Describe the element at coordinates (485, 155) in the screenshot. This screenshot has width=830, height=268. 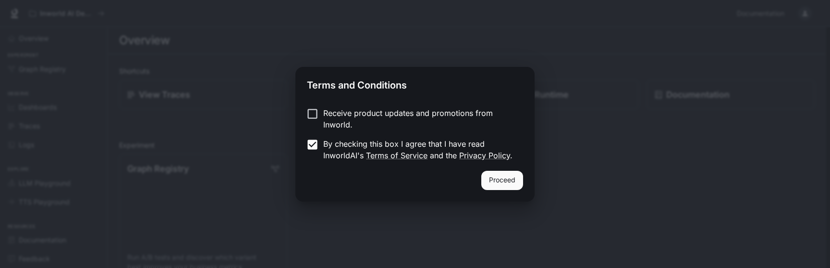
I see `a: Privacy Policy` at that location.